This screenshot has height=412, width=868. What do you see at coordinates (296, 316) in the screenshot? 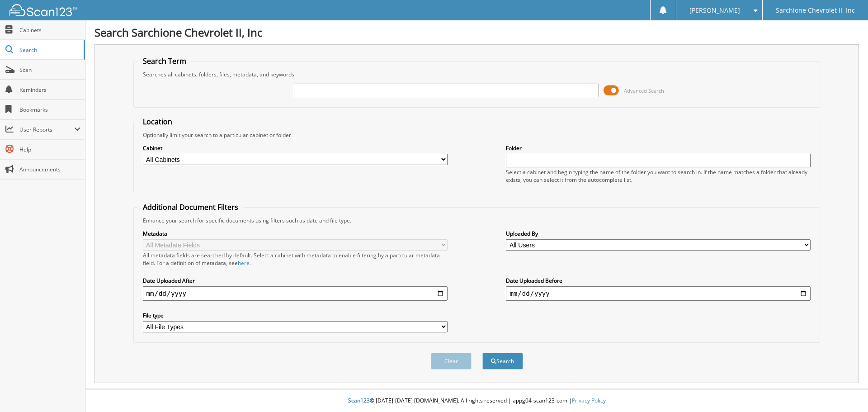
I see `label: File type` at bounding box center [296, 316].